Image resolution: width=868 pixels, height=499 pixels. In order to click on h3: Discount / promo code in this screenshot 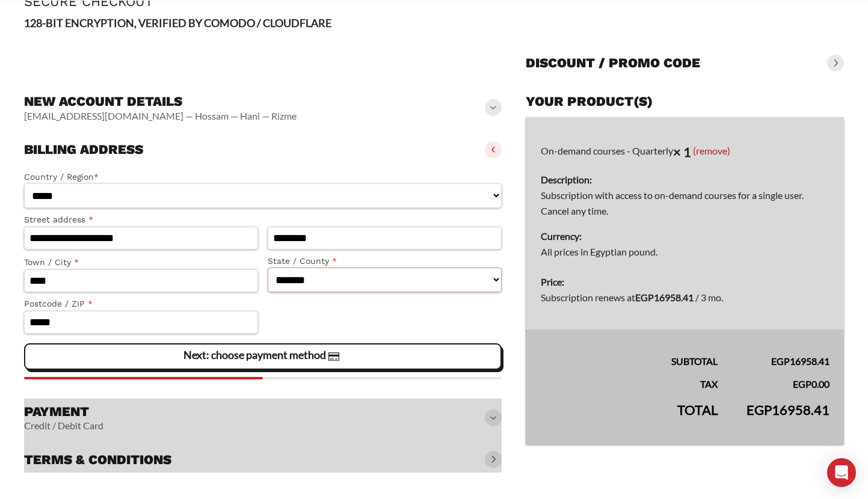, I will do `click(613, 63)`.